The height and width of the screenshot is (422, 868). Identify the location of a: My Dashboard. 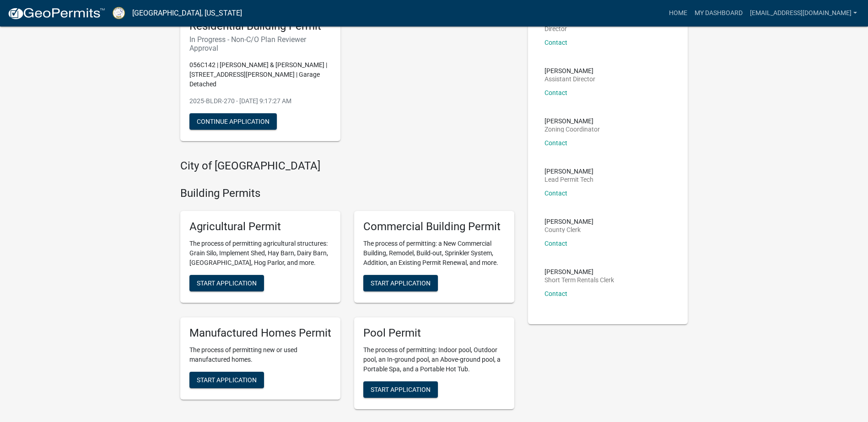
(718, 14).